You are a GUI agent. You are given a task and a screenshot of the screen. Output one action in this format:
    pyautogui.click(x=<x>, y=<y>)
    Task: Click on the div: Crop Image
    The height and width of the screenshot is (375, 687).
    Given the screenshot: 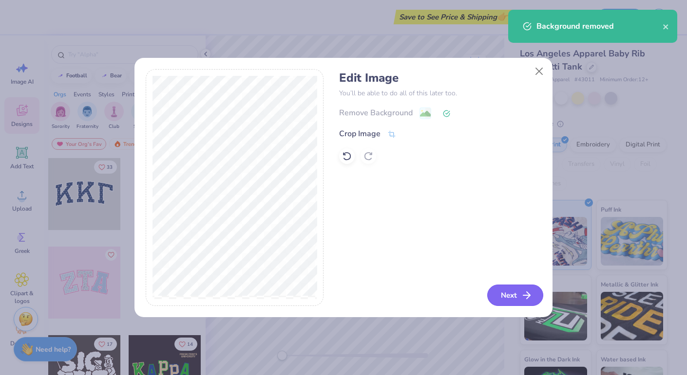 What is the action you would take?
    pyautogui.click(x=359, y=134)
    